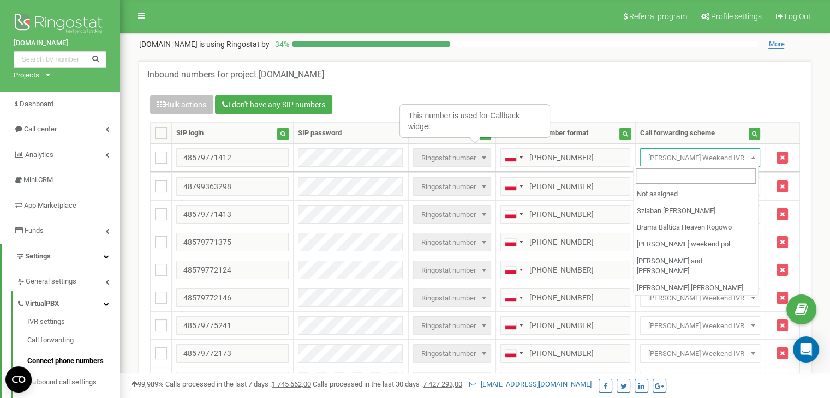 This screenshot has width=830, height=398. I want to click on div: Open Intercom Messenger, so click(806, 350).